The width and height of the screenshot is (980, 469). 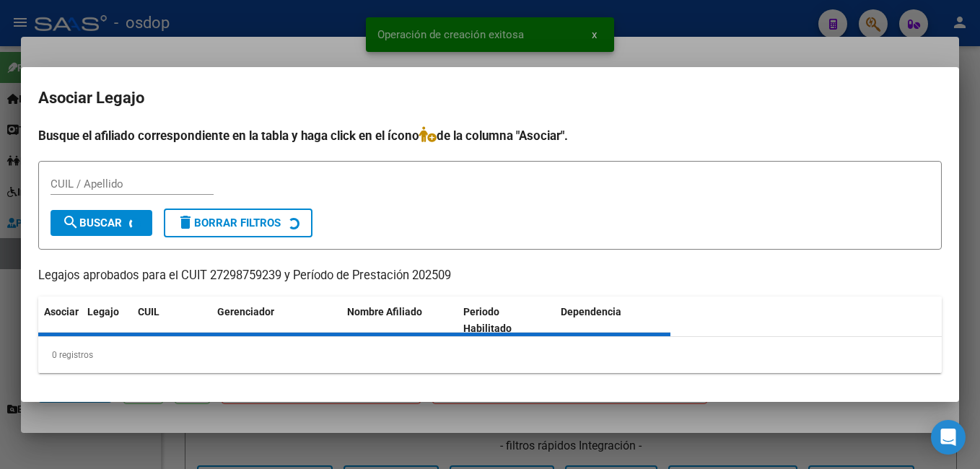 What do you see at coordinates (107, 320) in the screenshot?
I see `datatable-header-cell: Legajo` at bounding box center [107, 320].